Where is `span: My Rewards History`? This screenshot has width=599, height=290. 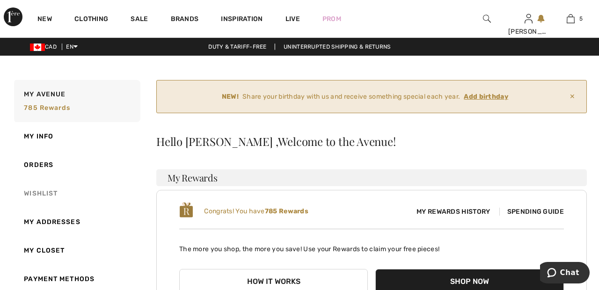 span: My Rewards History is located at coordinates (453, 212).